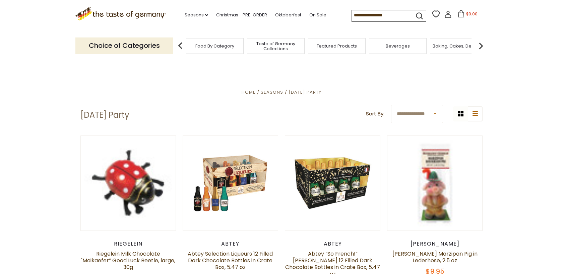  I want to click on label: Sort By:, so click(375, 114).